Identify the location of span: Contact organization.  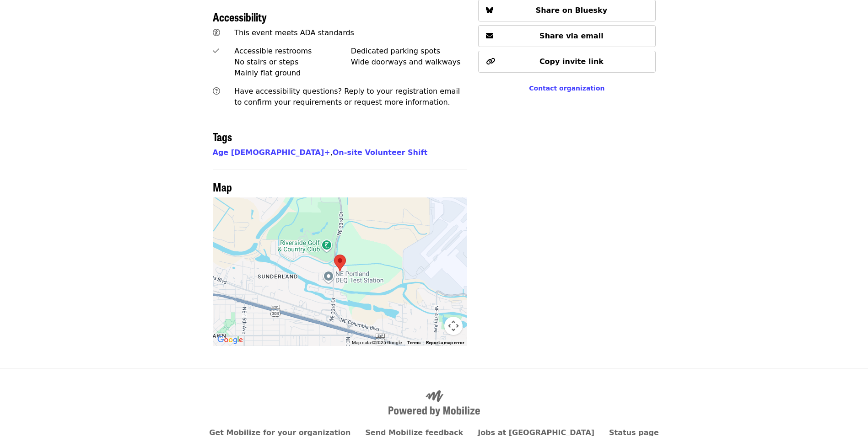
(567, 88).